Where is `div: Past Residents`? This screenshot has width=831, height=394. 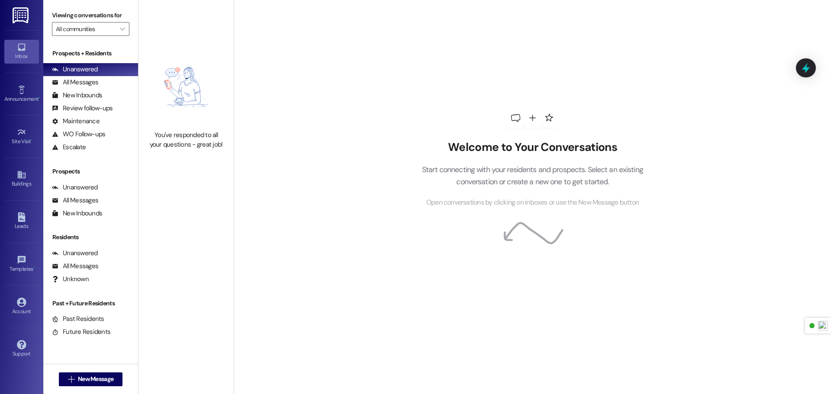 div: Past Residents is located at coordinates (78, 319).